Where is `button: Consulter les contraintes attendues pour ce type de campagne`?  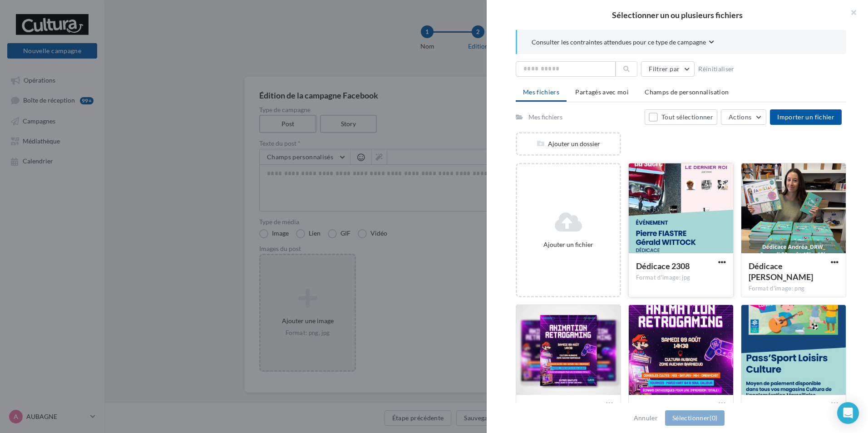 button: Consulter les contraintes attendues pour ce type de campagne is located at coordinates (623, 43).